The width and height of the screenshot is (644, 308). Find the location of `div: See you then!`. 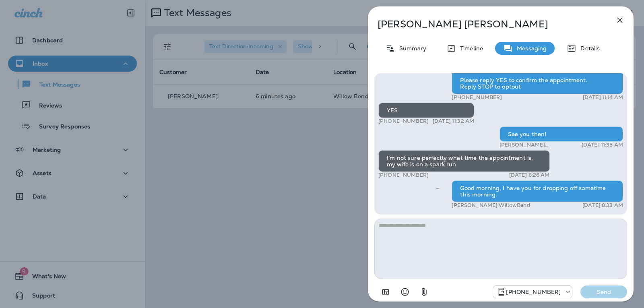

div: See you then! is located at coordinates (561, 134).